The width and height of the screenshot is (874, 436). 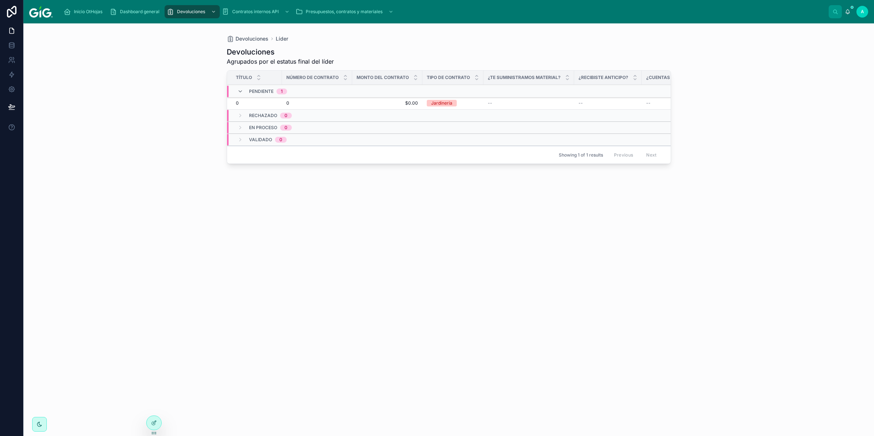 What do you see at coordinates (382, 78) in the screenshot?
I see `span: Monto del contrato` at bounding box center [382, 78].